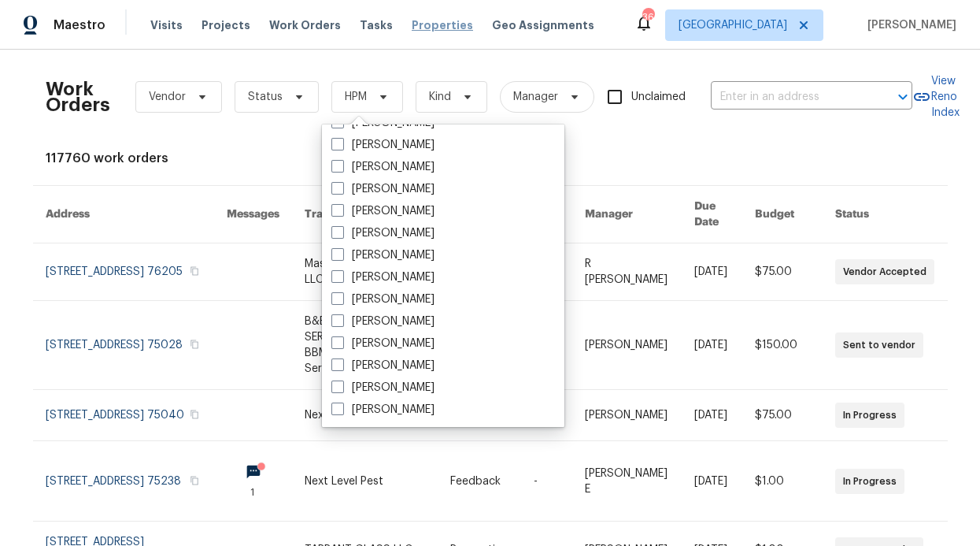 The width and height of the screenshot is (980, 546). What do you see at coordinates (480, 481) in the screenshot?
I see `td: Feedback` at bounding box center [480, 481].